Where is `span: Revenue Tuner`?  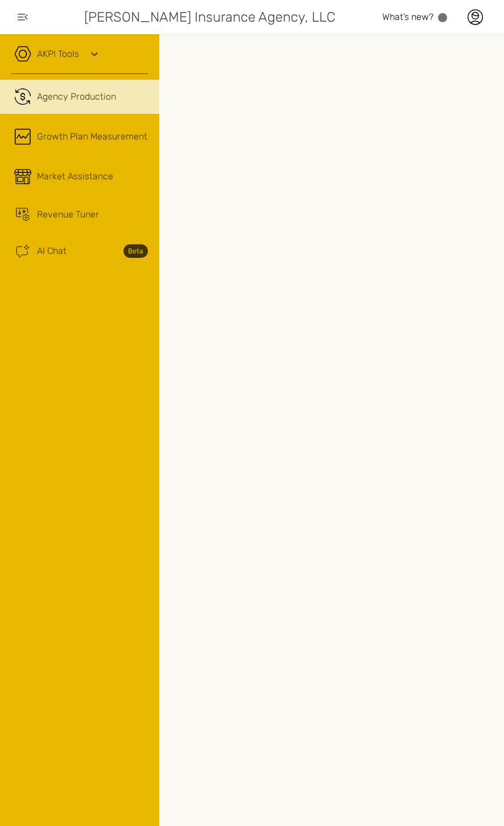 span: Revenue Tuner is located at coordinates (67, 215).